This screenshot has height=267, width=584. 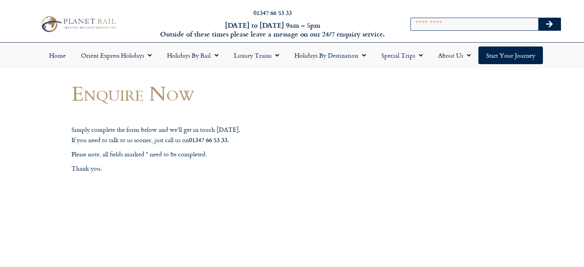 What do you see at coordinates (215, 93) in the screenshot?
I see `h1: Enquire Now` at bounding box center [215, 93].